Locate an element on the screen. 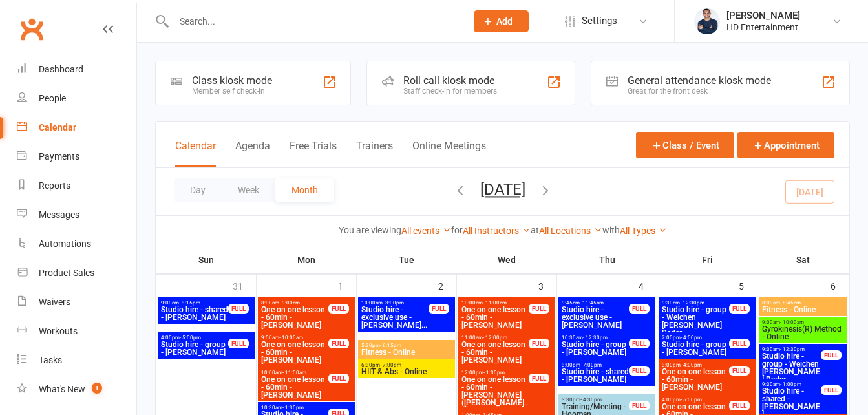 The image size is (868, 415). a: Dashboard is located at coordinates (77, 69).